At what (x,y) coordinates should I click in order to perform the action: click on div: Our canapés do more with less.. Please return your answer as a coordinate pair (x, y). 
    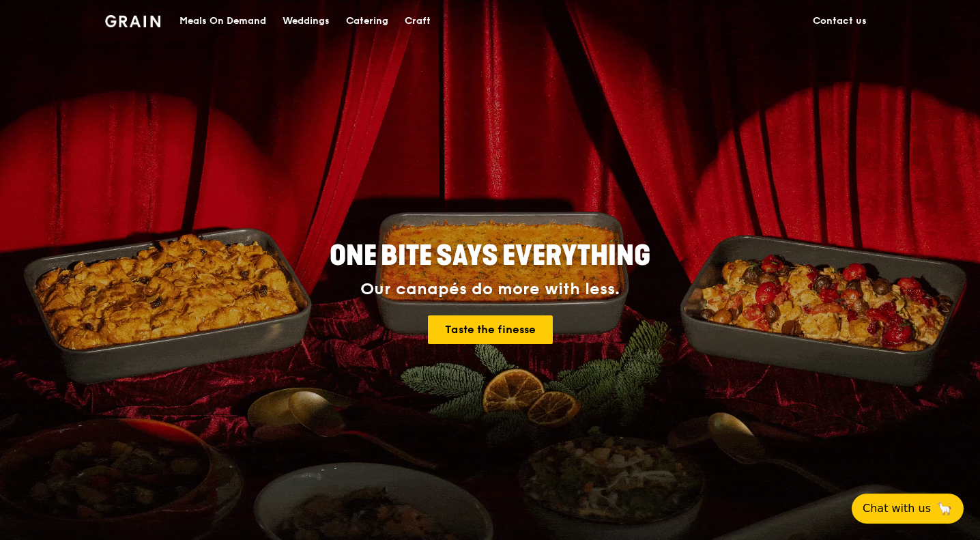
    Looking at the image, I should click on (490, 289).